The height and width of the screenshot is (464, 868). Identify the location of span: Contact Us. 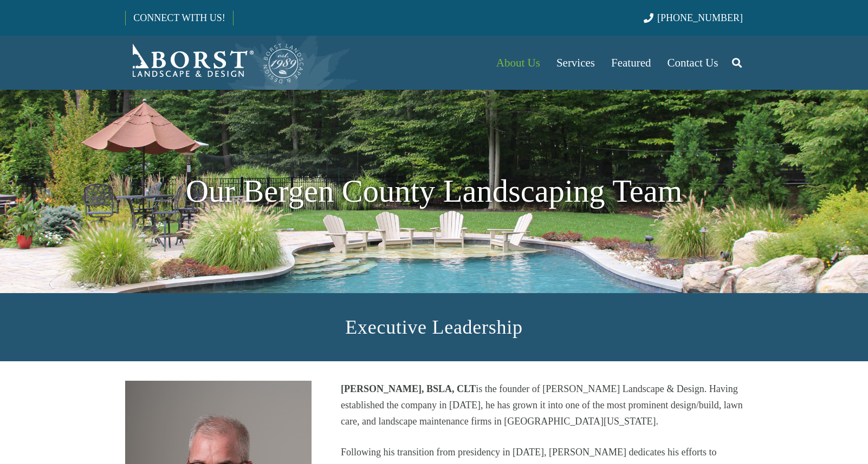
(693, 63).